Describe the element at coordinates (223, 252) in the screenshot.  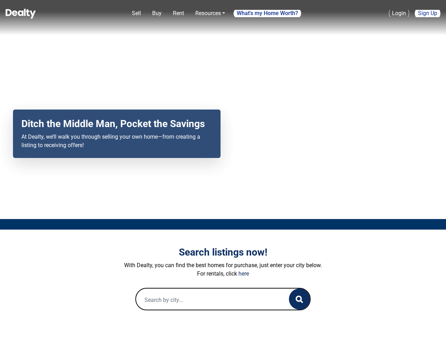
I see `h3: Search listings now!` at that location.